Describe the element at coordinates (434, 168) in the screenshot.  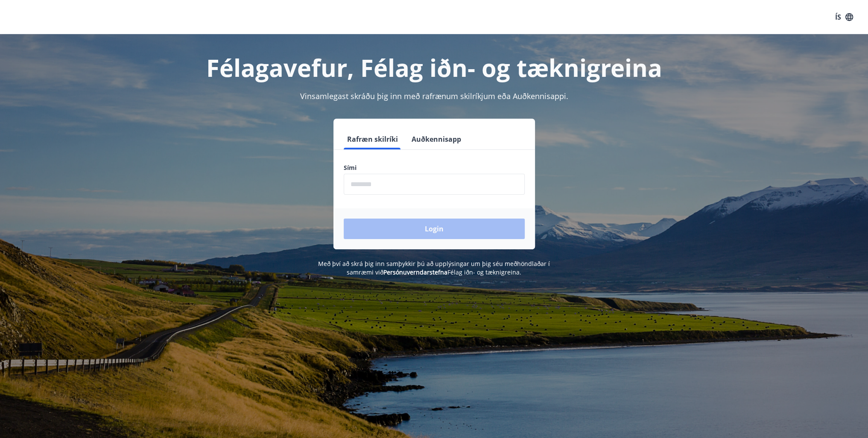
I see `label: Sími` at that location.